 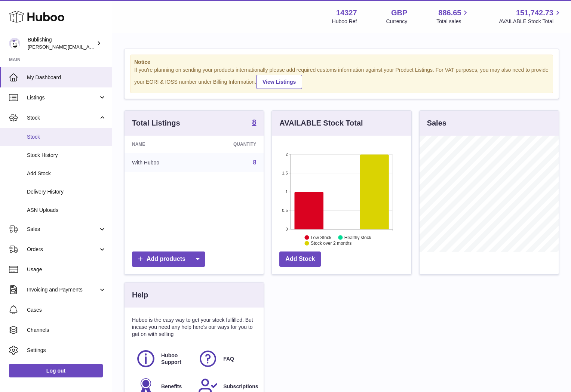 I want to click on div: If you're planning on sending your products internationally please add required customs informati..., so click(x=341, y=78).